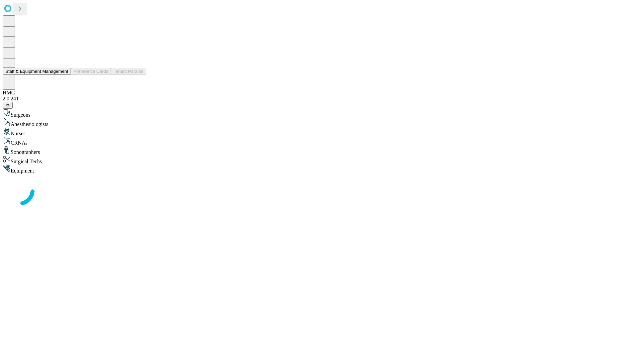  I want to click on button: Staff & Equipment Management, so click(37, 71).